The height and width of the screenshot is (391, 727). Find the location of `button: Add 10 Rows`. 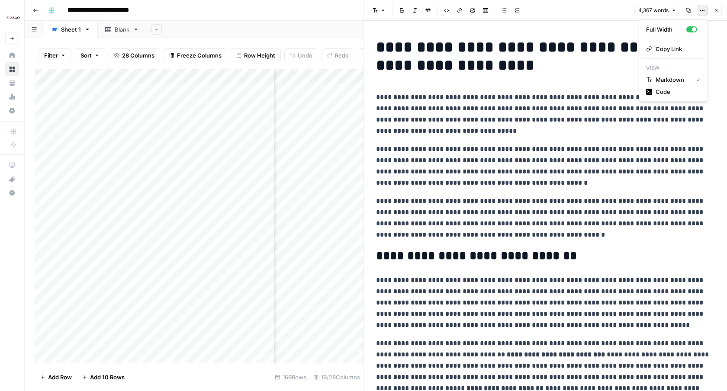

button: Add 10 Rows is located at coordinates (103, 377).